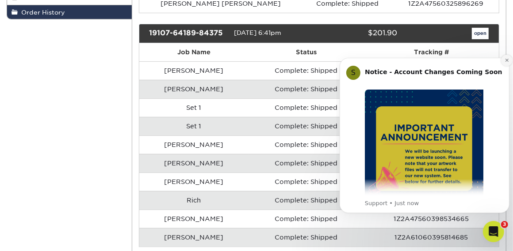 The width and height of the screenshot is (513, 251). What do you see at coordinates (306, 52) in the screenshot?
I see `th: Status` at bounding box center [306, 52].